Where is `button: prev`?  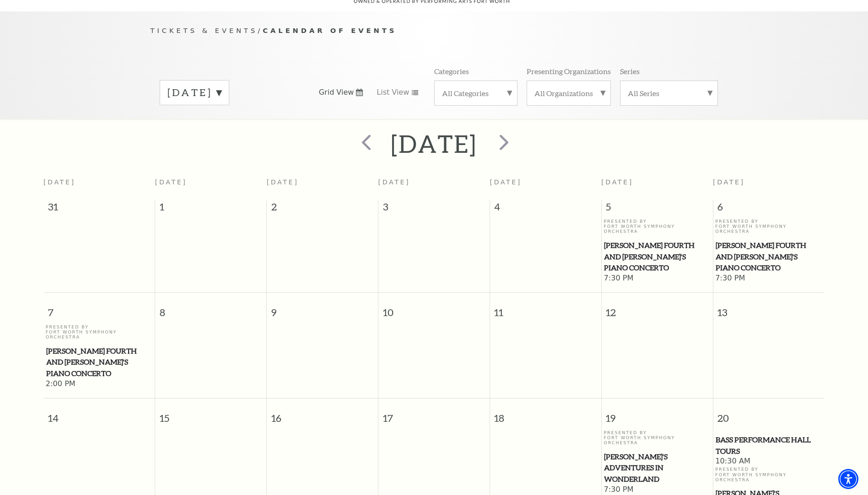
button: prev is located at coordinates (365, 143).